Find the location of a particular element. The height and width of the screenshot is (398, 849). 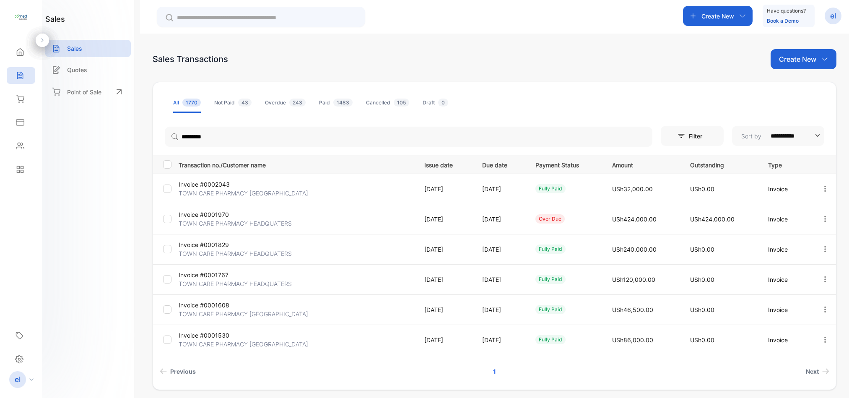

p: Invoice #0001829 is located at coordinates (218, 244).